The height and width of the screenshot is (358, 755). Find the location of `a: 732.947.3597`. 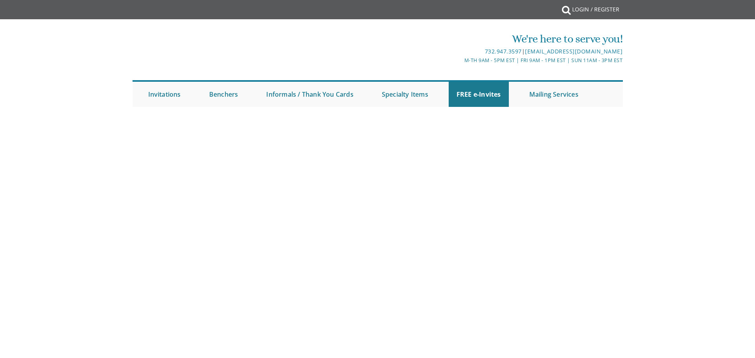

a: 732.947.3597 is located at coordinates (503, 51).